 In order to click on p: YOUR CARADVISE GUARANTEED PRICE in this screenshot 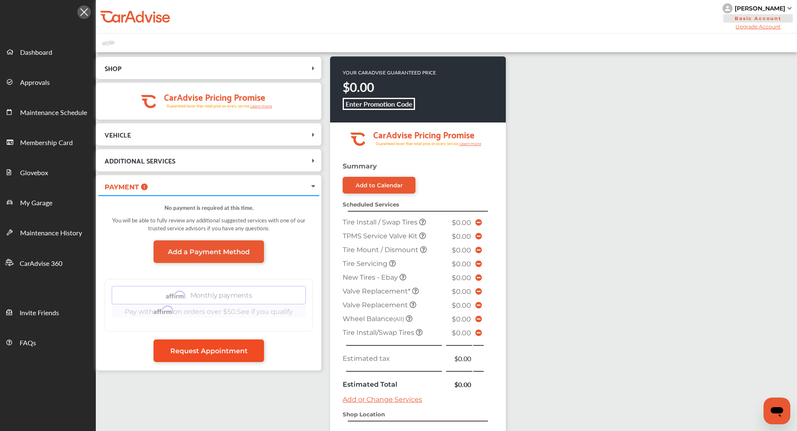, I will do `click(389, 72)`.